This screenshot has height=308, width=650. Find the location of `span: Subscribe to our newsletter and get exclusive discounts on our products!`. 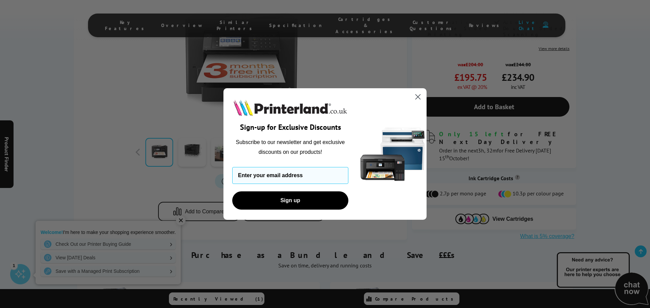

span: Subscribe to our newsletter and get exclusive discounts on our products! is located at coordinates (290, 147).